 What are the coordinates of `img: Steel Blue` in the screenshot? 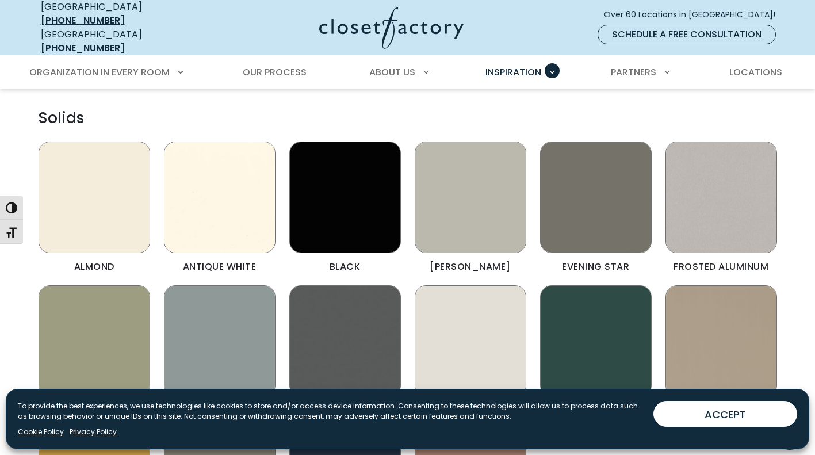 It's located at (220, 341).